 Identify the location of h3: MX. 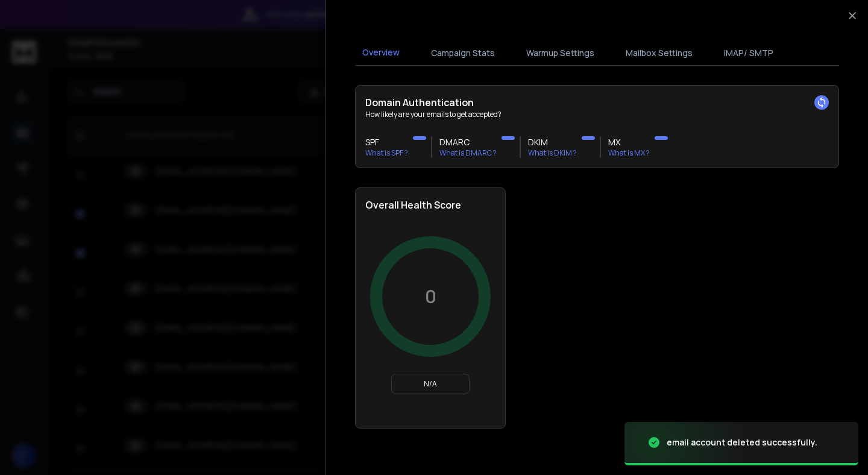
(629, 142).